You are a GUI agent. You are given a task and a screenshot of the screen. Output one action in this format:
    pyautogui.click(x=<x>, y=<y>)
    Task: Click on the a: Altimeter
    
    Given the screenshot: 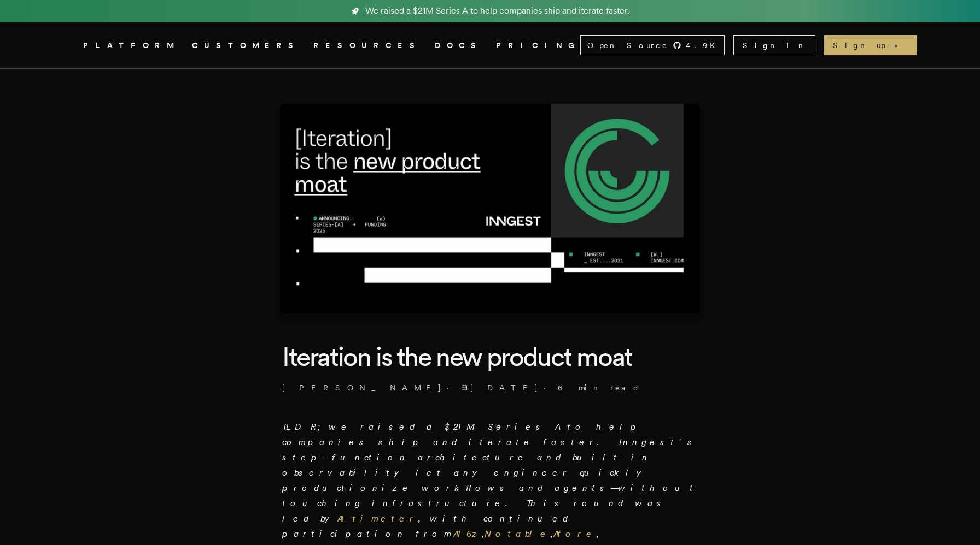 What is the action you would take?
    pyautogui.click(x=377, y=518)
    